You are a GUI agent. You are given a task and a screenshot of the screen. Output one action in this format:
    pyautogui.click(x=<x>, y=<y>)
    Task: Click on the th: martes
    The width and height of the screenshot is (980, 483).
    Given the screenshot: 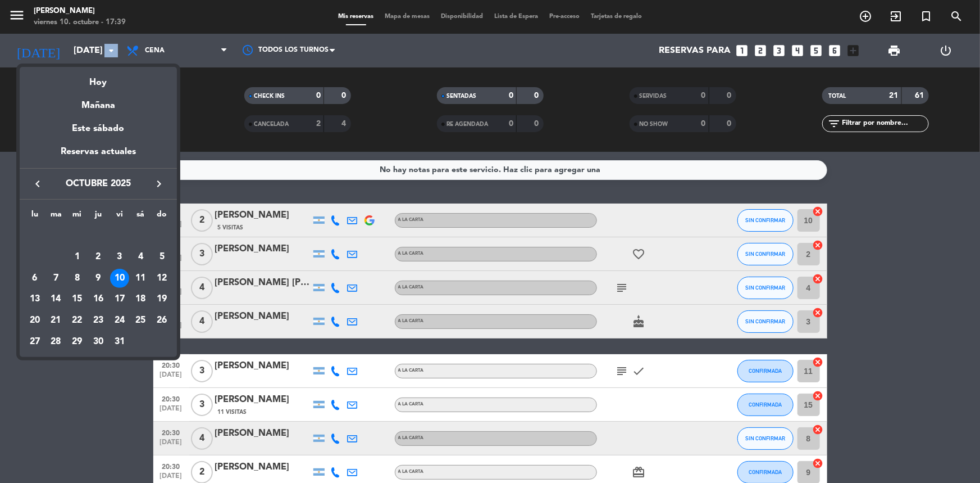 What is the action you would take?
    pyautogui.click(x=56, y=217)
    